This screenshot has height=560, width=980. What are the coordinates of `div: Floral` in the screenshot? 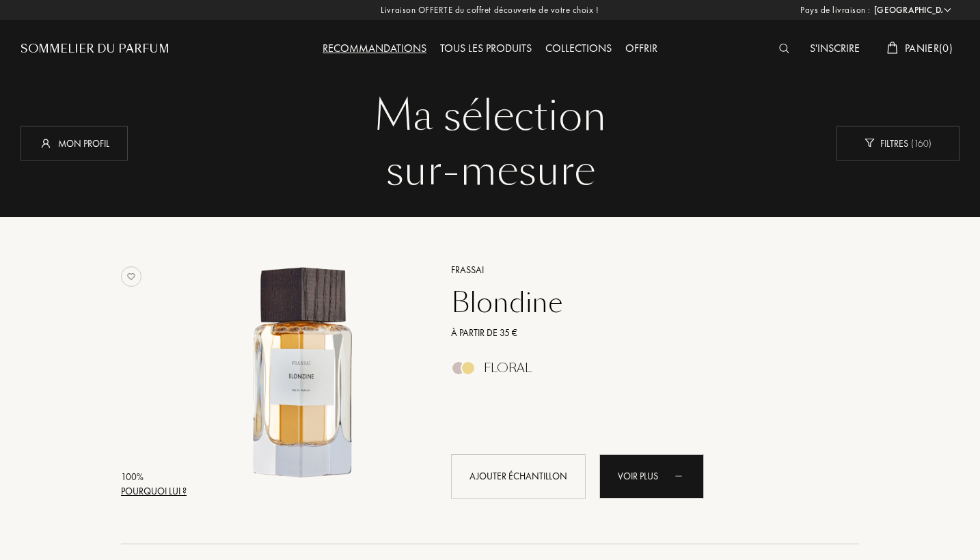 It's located at (508, 368).